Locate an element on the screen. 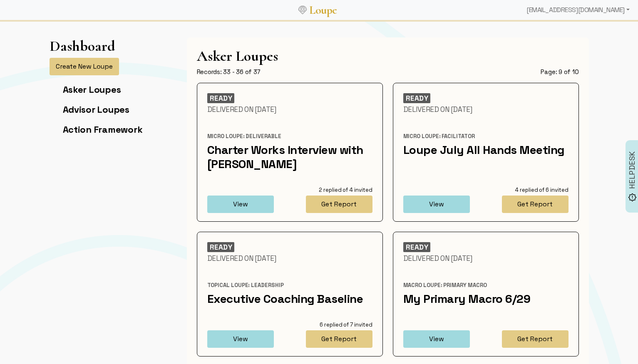 The width and height of the screenshot is (638, 364). a: Executive Coaching Baseline is located at coordinates (285, 298).